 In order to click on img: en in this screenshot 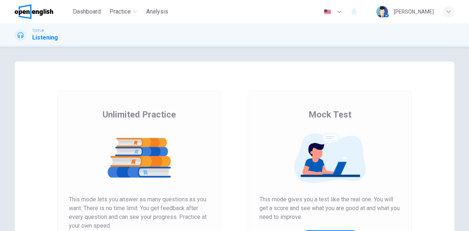, I will do `click(327, 12)`.